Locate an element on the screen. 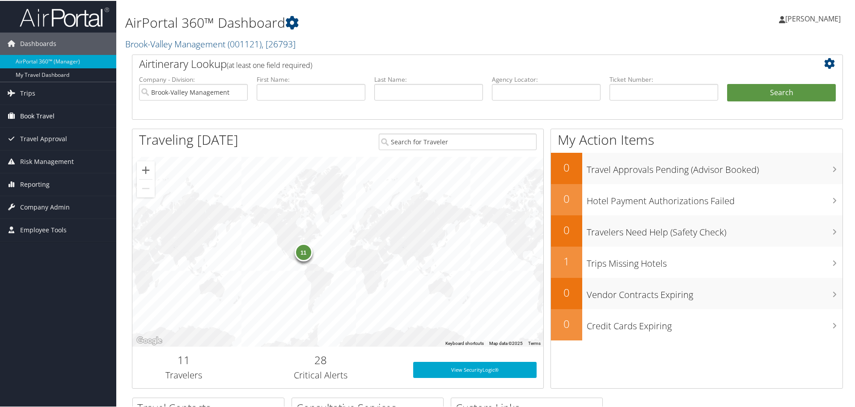  h3: Credit Cards Expiring is located at coordinates (715, 323).